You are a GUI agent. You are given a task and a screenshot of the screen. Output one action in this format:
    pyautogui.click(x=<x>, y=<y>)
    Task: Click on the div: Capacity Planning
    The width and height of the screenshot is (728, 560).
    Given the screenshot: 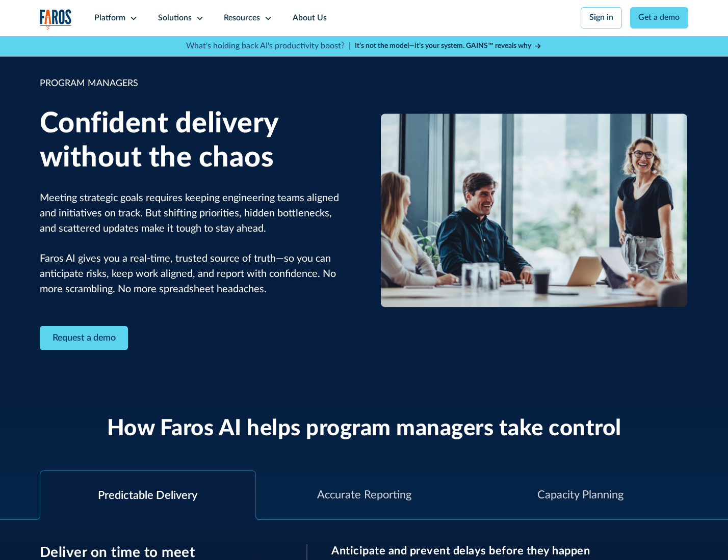 What is the action you would take?
    pyautogui.click(x=580, y=495)
    